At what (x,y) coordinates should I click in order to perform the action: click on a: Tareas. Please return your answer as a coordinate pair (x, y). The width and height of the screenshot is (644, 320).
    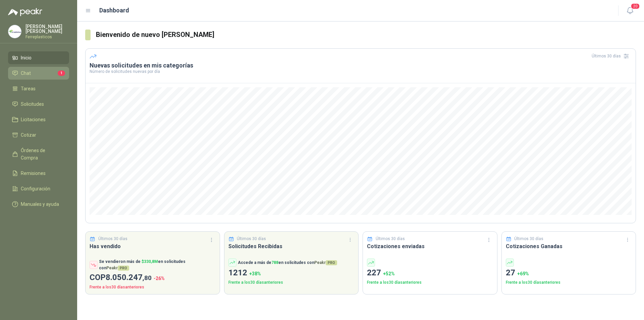
    Looking at the image, I should click on (39, 88).